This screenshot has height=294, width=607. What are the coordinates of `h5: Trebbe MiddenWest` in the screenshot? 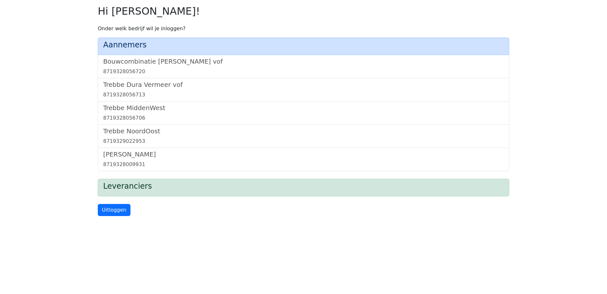 It's located at (304, 108).